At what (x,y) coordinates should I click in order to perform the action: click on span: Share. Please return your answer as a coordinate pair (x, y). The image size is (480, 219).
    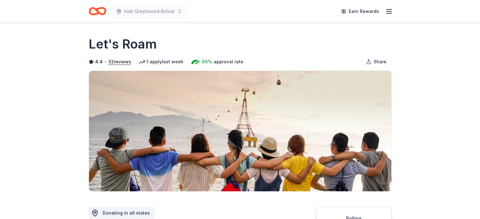
    Looking at the image, I should click on (380, 62).